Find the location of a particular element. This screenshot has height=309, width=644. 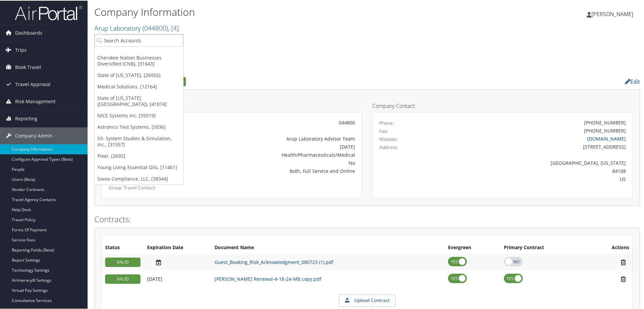

div: Arup Laboratory Advisor Team is located at coordinates (274, 138).